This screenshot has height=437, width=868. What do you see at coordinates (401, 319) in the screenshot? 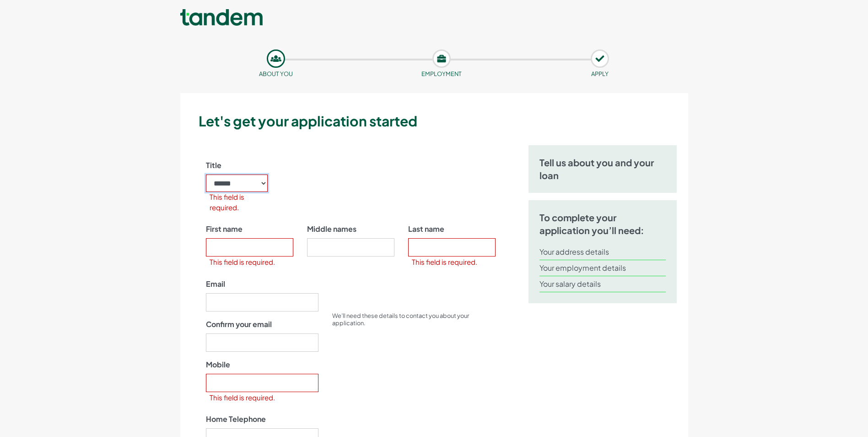
I see `small: We’ll need these details to contact you about your application.` at bounding box center [401, 319].